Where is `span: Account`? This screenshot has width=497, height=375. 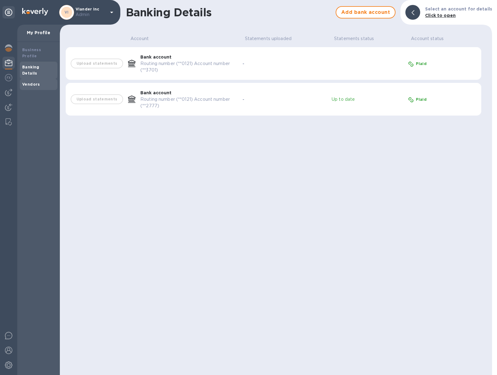
span: Account is located at coordinates (139, 39).